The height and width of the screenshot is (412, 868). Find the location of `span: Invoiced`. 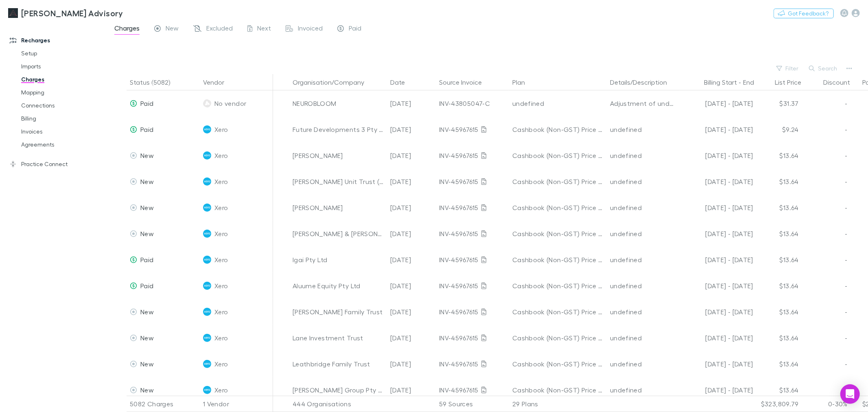

span: Invoiced is located at coordinates (310, 29).